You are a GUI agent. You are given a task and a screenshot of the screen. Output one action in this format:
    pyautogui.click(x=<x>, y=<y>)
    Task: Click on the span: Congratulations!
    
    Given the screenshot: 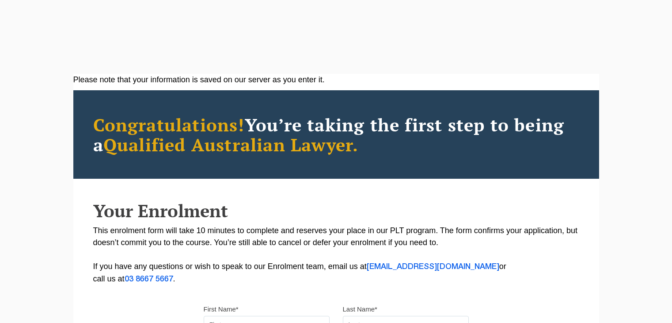 What is the action you would take?
    pyautogui.click(x=169, y=124)
    